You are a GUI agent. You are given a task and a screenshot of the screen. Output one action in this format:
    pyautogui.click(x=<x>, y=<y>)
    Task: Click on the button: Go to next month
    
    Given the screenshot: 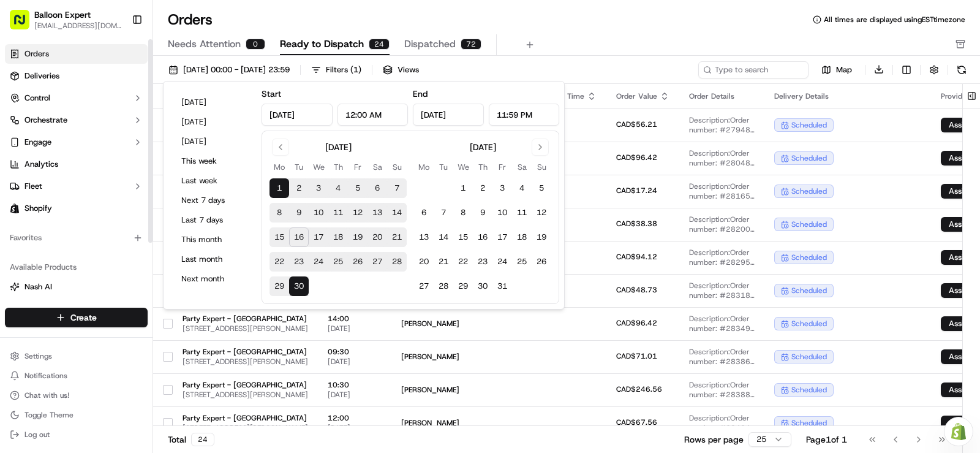 What is the action you would take?
    pyautogui.click(x=540, y=147)
    